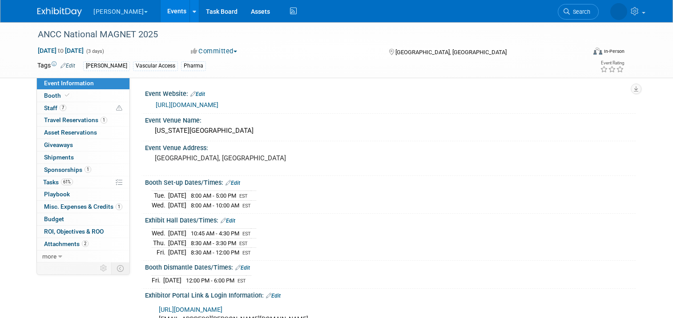 Image resolution: width=673 pixels, height=318 pixels. I want to click on span: 10:45 AM - 4:30 PM, so click(215, 233).